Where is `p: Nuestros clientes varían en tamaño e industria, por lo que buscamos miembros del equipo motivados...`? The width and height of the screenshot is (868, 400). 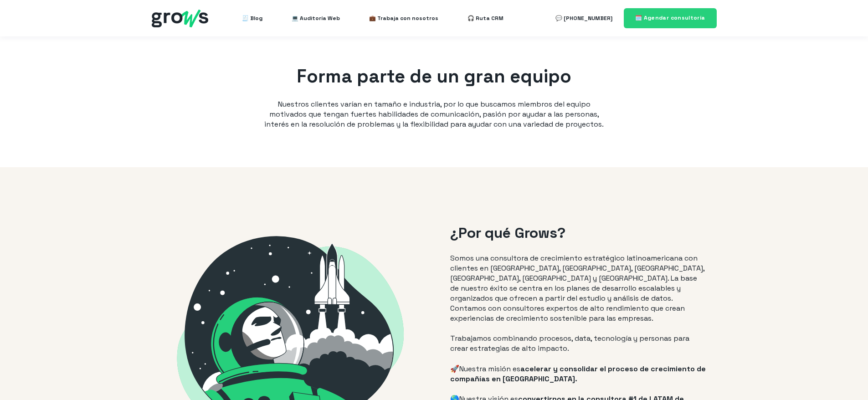 p: Nuestros clientes varían en tamaño e industria, por lo que buscamos miembros del equipo motivados... is located at coordinates (434, 114).